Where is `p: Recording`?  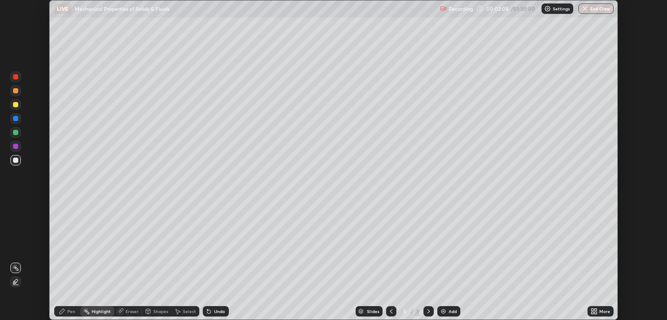
p: Recording is located at coordinates (461, 9).